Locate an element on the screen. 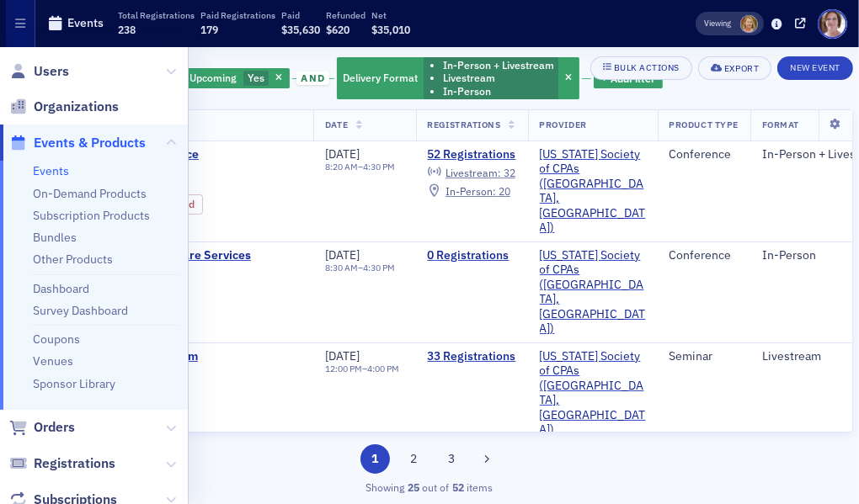 Image resolution: width=859 pixels, height=504 pixels. li: Livestream is located at coordinates (498, 78).